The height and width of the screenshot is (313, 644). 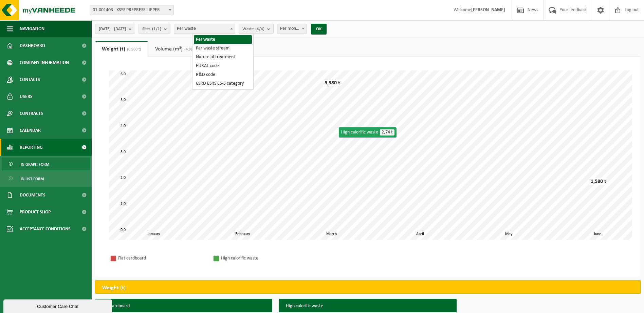 What do you see at coordinates (35, 212) in the screenshot?
I see `span: Product Shop` at bounding box center [35, 212].